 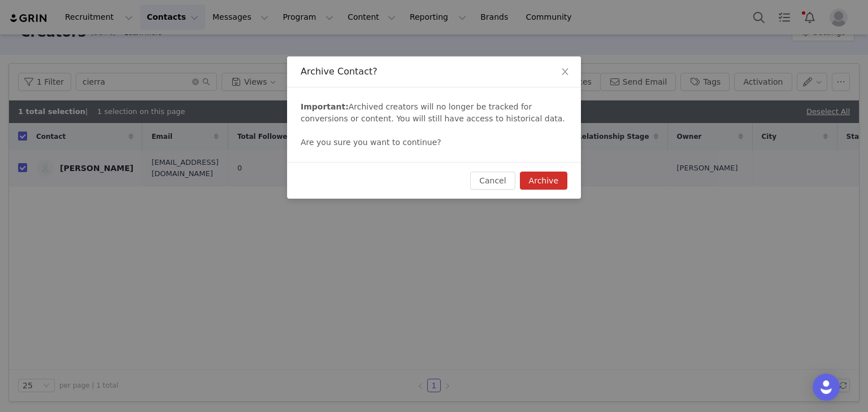 What do you see at coordinates (565, 73) in the screenshot?
I see `button: Close` at bounding box center [565, 73].